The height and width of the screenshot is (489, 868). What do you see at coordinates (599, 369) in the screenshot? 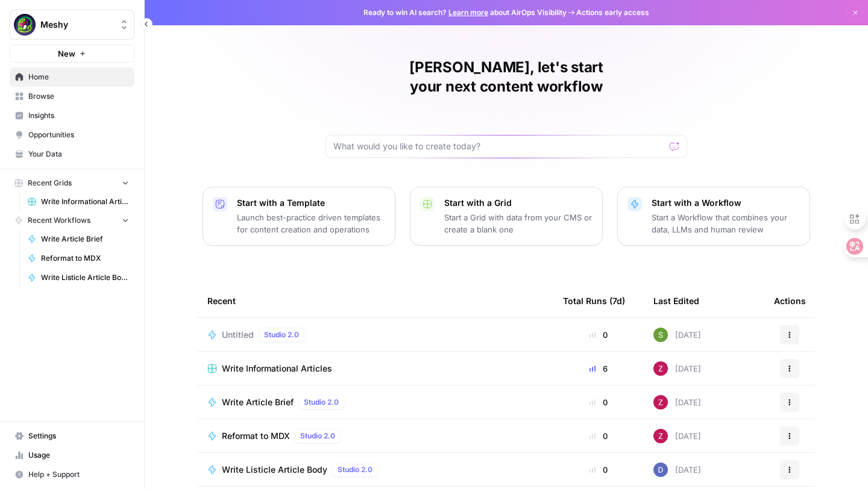
I see `div: 6` at bounding box center [599, 369].